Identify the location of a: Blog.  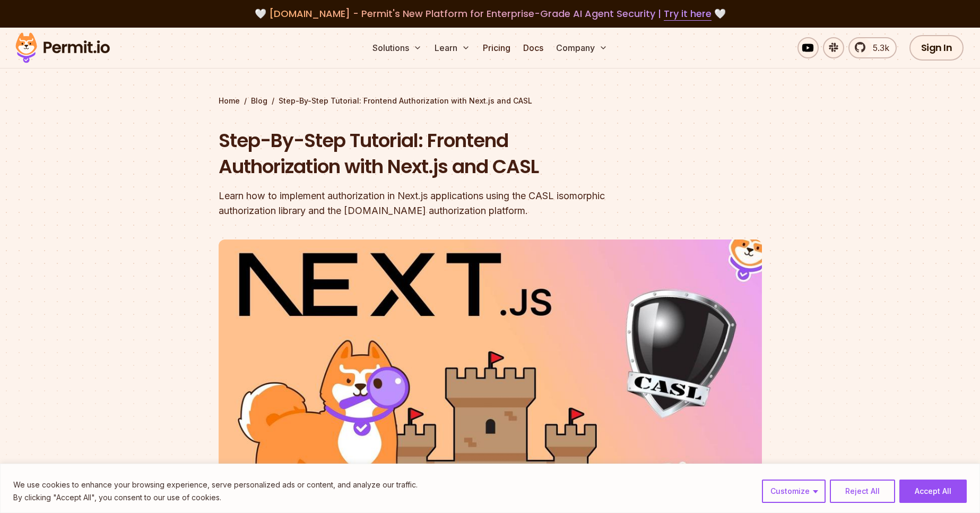
(259, 101).